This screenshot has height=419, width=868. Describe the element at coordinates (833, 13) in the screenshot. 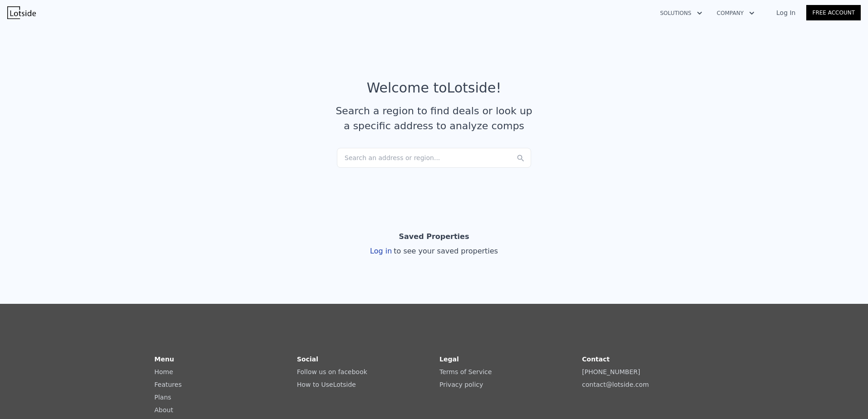

I see `a: Free Account` at that location.